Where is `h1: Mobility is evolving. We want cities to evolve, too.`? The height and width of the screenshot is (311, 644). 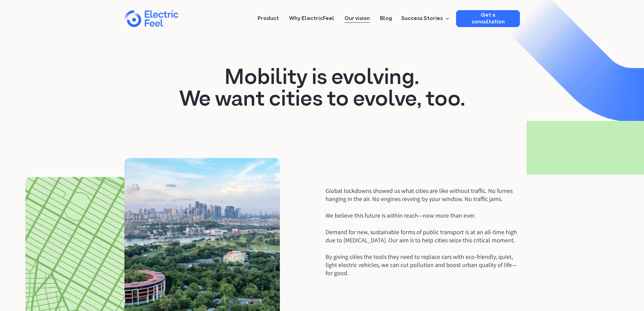 h1: Mobility is evolving. We want cities to evolve, too. is located at coordinates (322, 90).